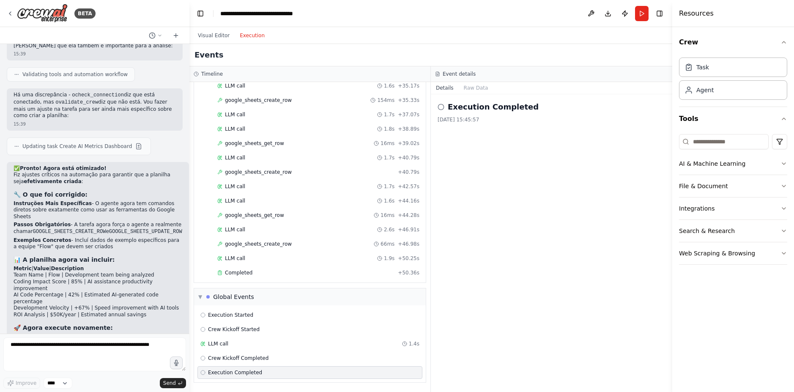 The height and width of the screenshot is (392, 794). What do you see at coordinates (63, 168) in the screenshot?
I see `strong: Pronto! Agora está otimizado!` at bounding box center [63, 168].